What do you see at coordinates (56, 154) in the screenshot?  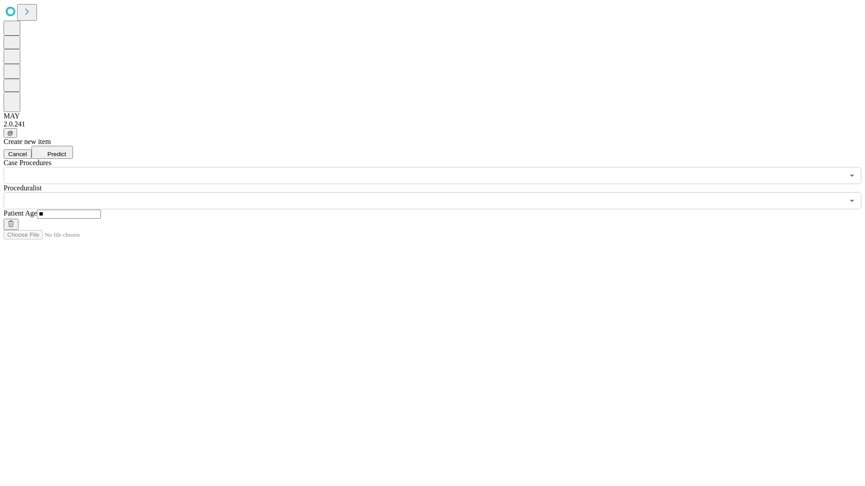 I see `span: Predict` at bounding box center [56, 154].